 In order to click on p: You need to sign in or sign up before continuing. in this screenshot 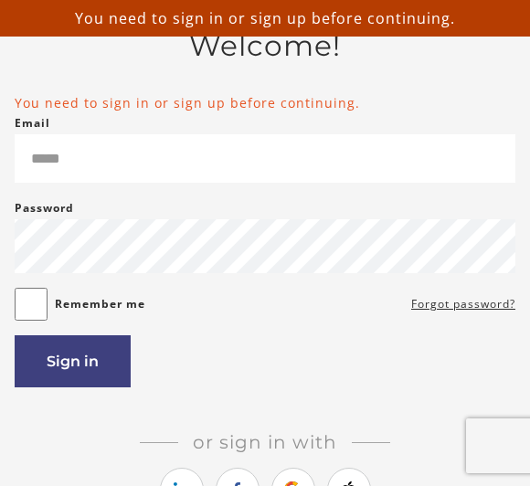, I will do `click(265, 18)`.